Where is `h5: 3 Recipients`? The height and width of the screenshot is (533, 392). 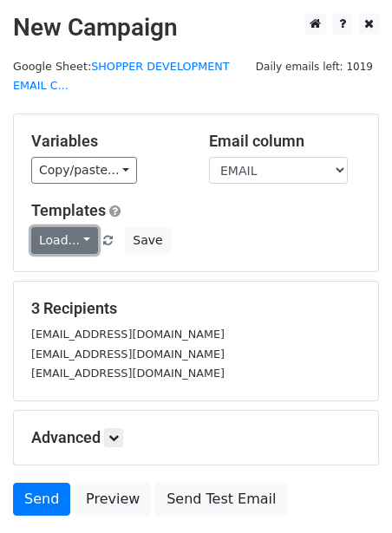
h5: 3 Recipients is located at coordinates (196, 309).